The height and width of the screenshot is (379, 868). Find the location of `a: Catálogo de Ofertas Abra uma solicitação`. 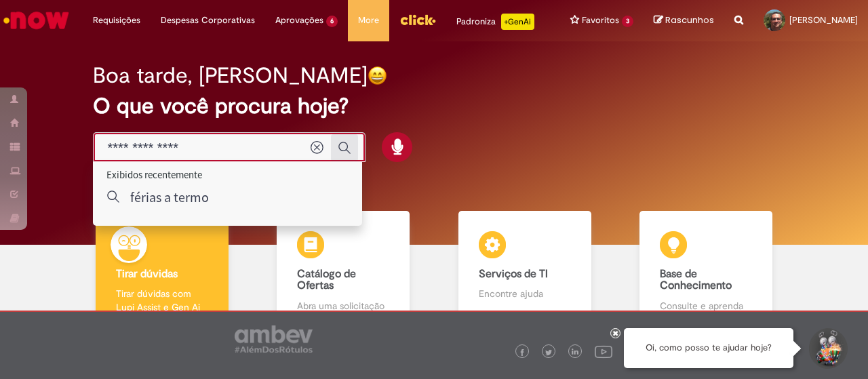

a: Catálogo de Ofertas Abra uma solicitação is located at coordinates (344, 269).